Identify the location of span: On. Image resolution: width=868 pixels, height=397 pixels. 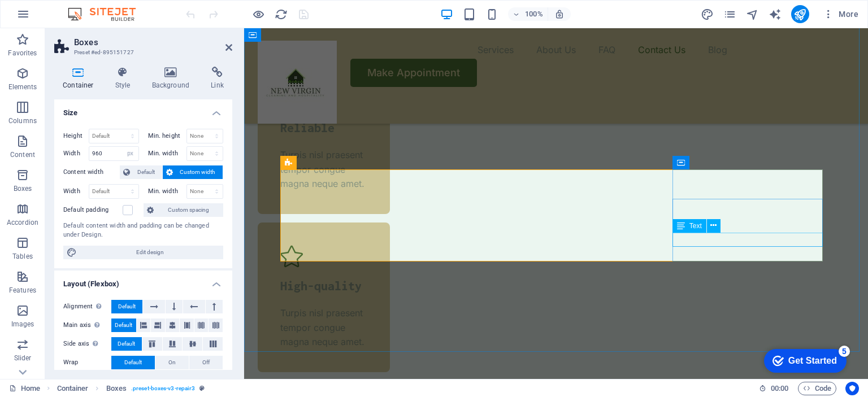
(172, 362).